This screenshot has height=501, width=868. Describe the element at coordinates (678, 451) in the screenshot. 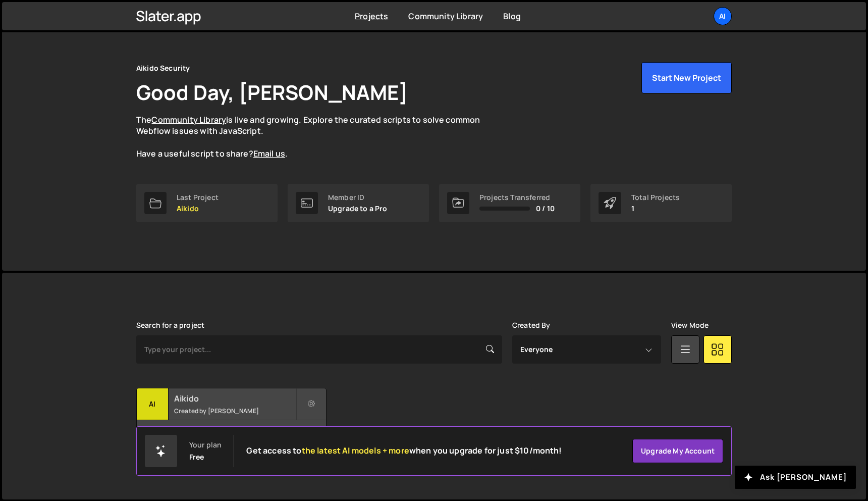

I see `a: Upgrade my account` at that location.